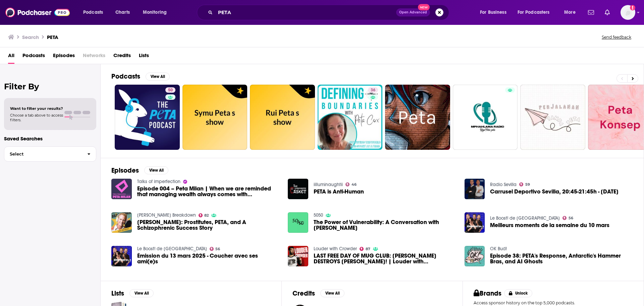 This screenshot has width=644, height=306. I want to click on a: Podchaser - Follow, Share and Rate Podcasts, so click(38, 12).